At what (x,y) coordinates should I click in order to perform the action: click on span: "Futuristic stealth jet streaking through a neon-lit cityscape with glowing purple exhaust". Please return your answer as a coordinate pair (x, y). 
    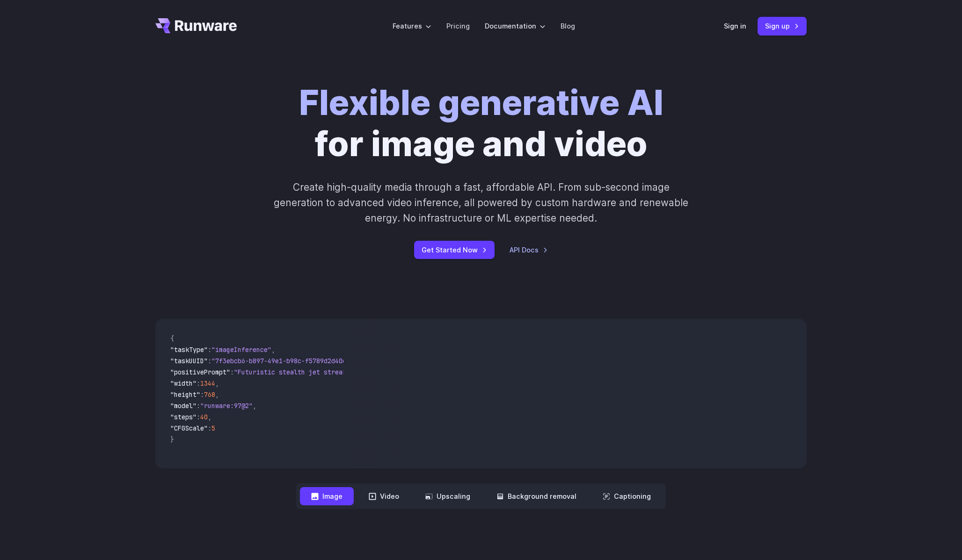
    Looking at the image, I should click on (404, 373).